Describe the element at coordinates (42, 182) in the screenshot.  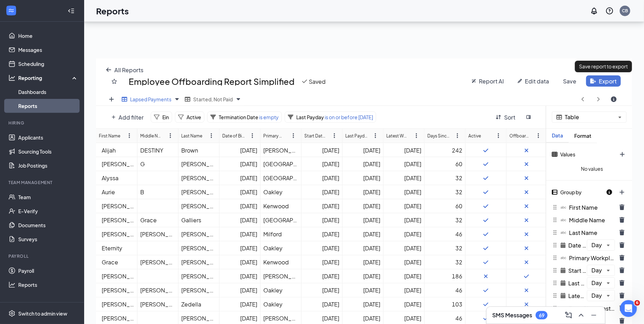
I see `div: Team Management` at that location.